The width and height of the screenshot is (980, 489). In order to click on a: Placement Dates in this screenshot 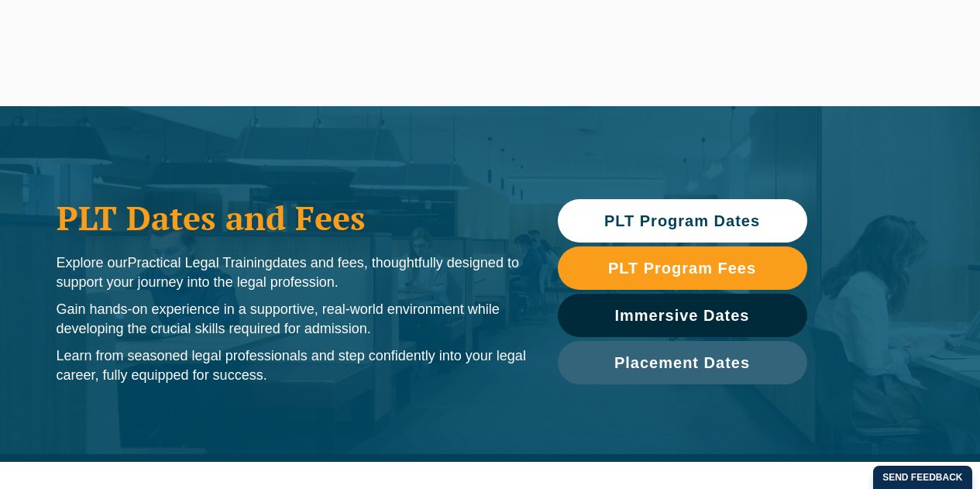, I will do `click(682, 362)`.